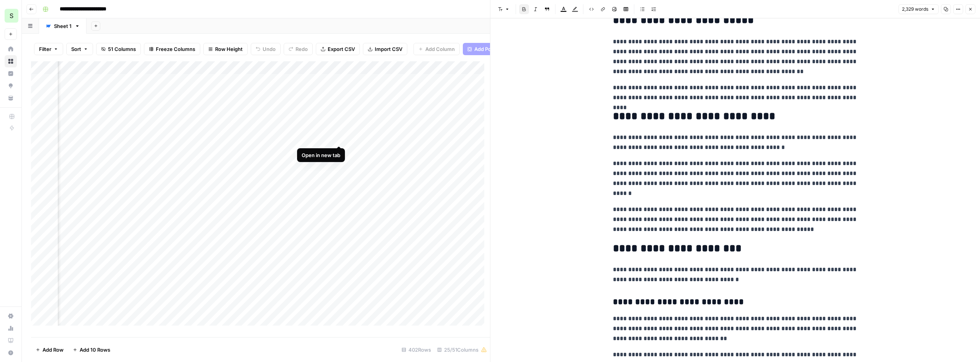 Image resolution: width=980 pixels, height=362 pixels. Describe the element at coordinates (492, 49) in the screenshot. I see `button: Add Power Agent` at that location.